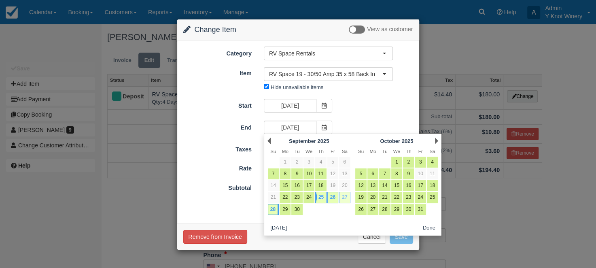  Describe the element at coordinates (297, 87) in the screenshot. I see `label: Hide unavailable items` at that location.